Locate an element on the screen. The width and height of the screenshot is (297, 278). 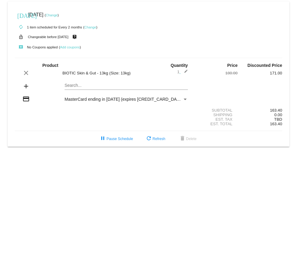
small: No Coupons applied is located at coordinates (36, 47).